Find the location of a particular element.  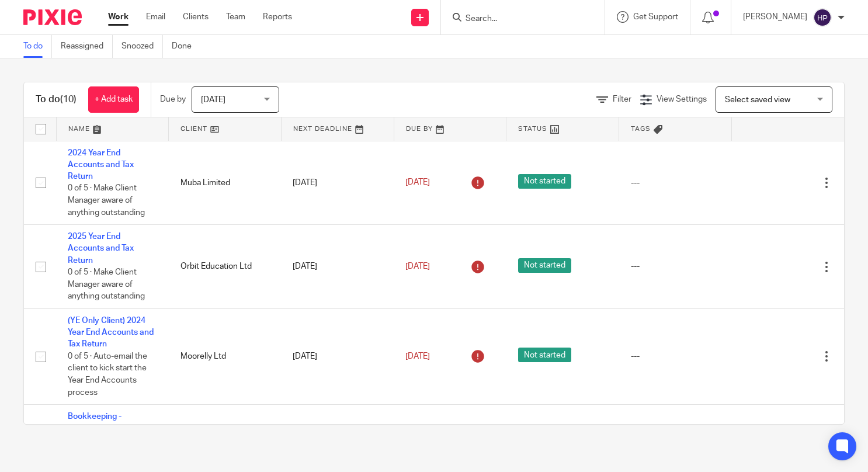

input: Search is located at coordinates (517, 20).